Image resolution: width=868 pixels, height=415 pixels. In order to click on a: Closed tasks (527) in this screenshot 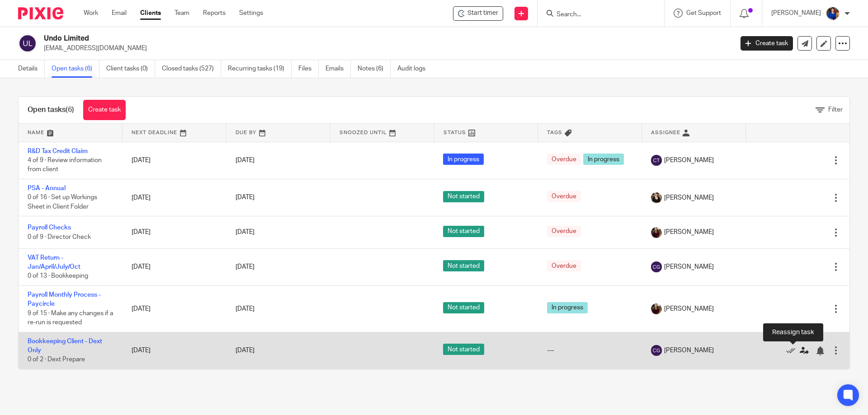, I will do `click(191, 69)`.